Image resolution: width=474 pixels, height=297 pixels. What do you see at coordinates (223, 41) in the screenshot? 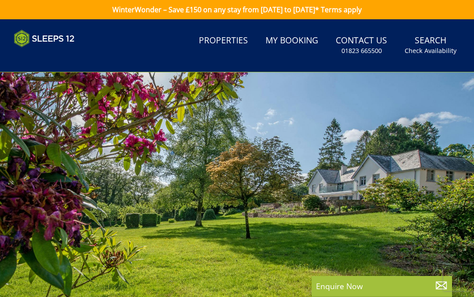
I see `a: Properties` at bounding box center [223, 41].